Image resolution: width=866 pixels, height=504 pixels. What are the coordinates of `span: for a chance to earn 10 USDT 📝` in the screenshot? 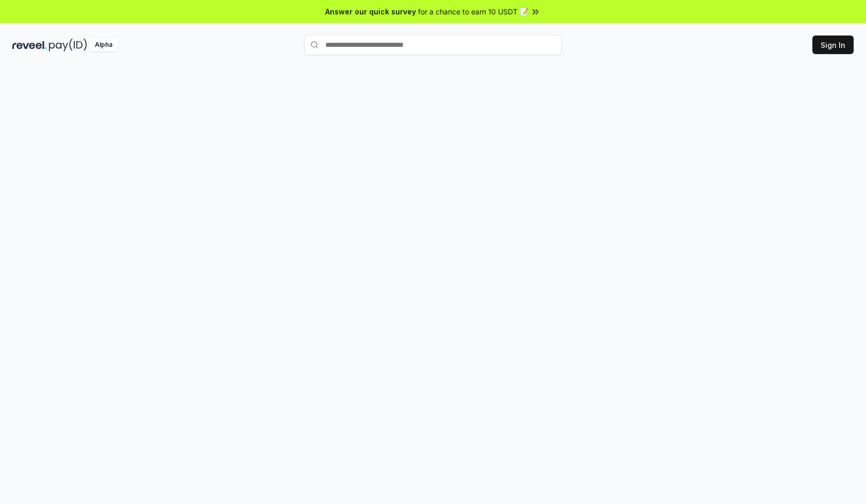 It's located at (473, 11).